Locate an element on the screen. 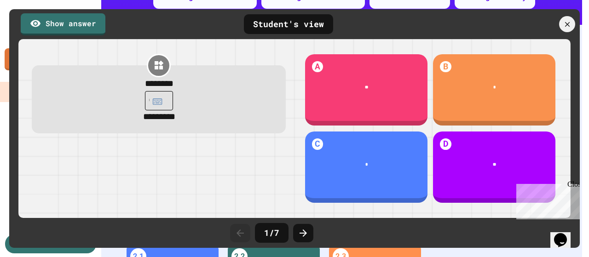 This screenshot has height=257, width=589. div: Chat with us now!Close is located at coordinates (34, 31).